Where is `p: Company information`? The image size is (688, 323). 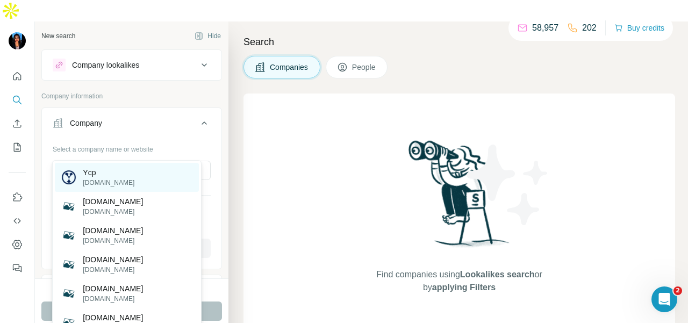 p: Company information is located at coordinates (132, 96).